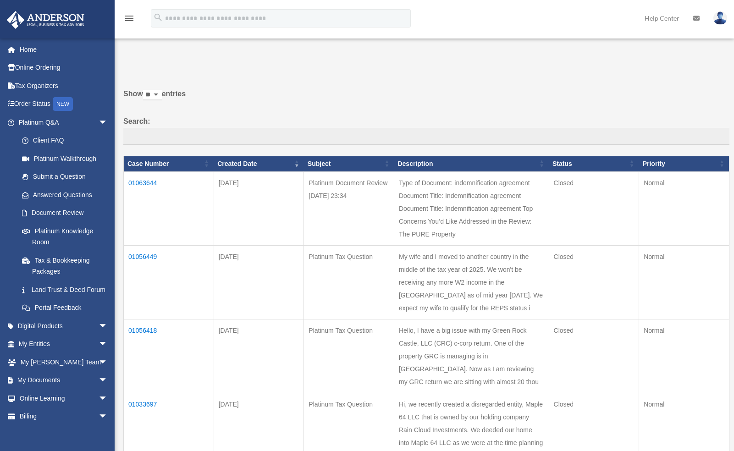 The width and height of the screenshot is (734, 451). Describe the element at coordinates (64, 50) in the screenshot. I see `a: Home` at that location.